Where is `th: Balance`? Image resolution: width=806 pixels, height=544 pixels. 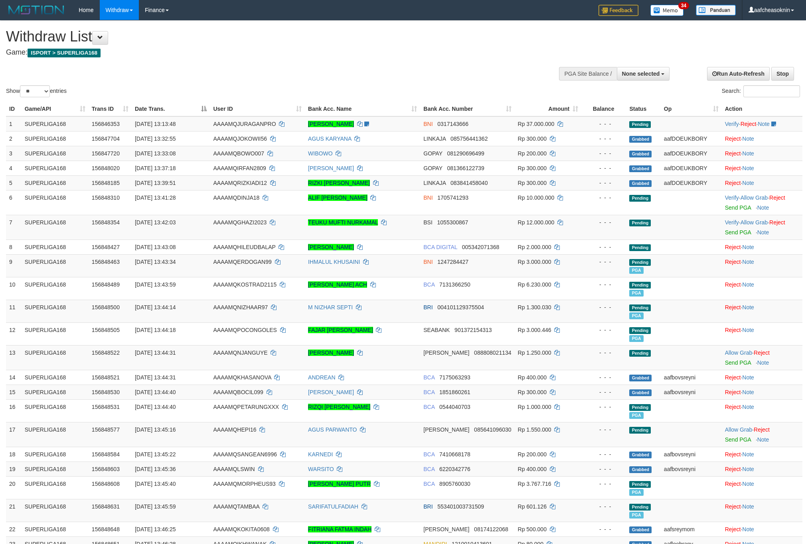 th: Balance is located at coordinates (603, 109).